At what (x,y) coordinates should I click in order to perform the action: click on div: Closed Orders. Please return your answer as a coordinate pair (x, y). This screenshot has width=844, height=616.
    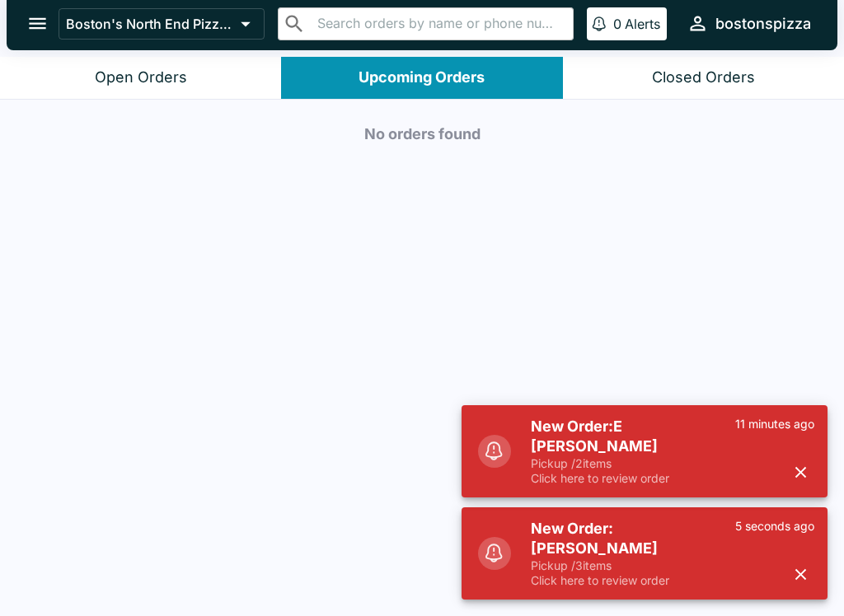
    Looking at the image, I should click on (704, 78).